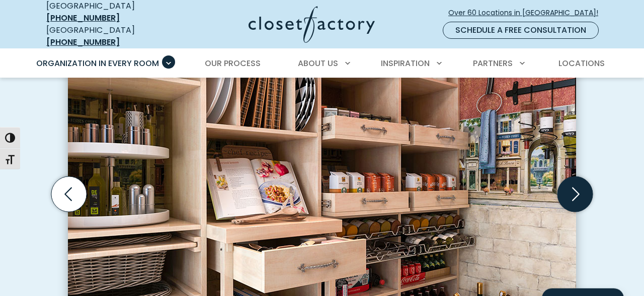  Describe the element at coordinates (582, 63) in the screenshot. I see `span: Locations` at that location.